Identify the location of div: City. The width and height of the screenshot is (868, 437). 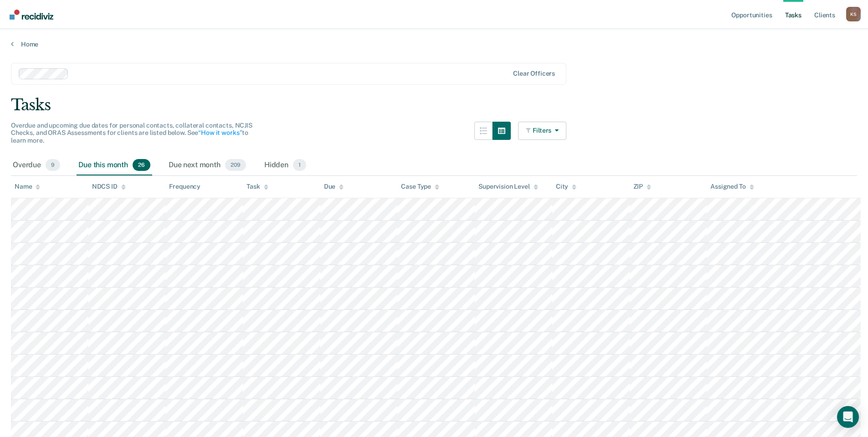
(566, 186).